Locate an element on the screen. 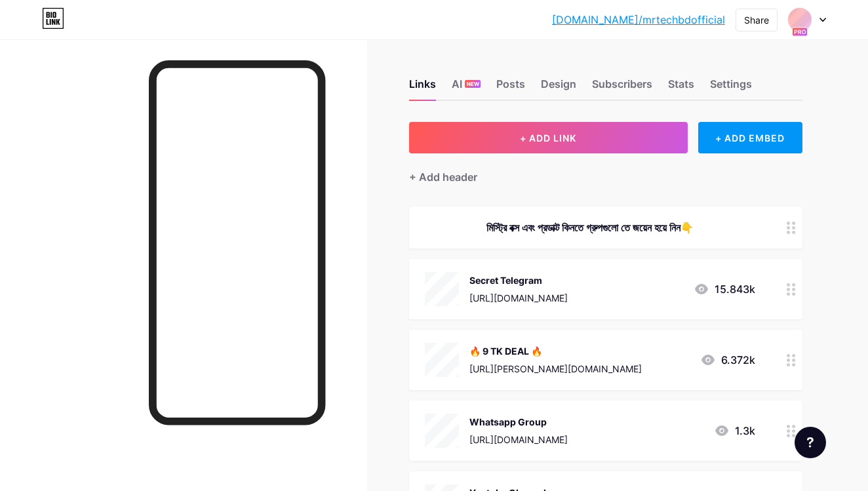 The width and height of the screenshot is (868, 491). div: Links is located at coordinates (422, 88).